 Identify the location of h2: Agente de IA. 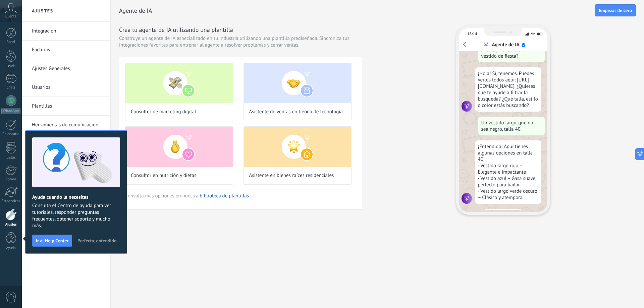
(357, 11).